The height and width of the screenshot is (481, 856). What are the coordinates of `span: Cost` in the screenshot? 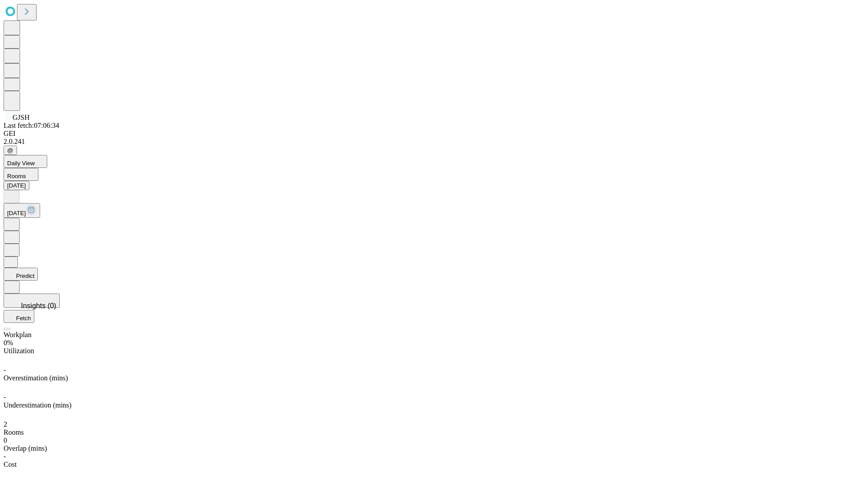 It's located at (10, 464).